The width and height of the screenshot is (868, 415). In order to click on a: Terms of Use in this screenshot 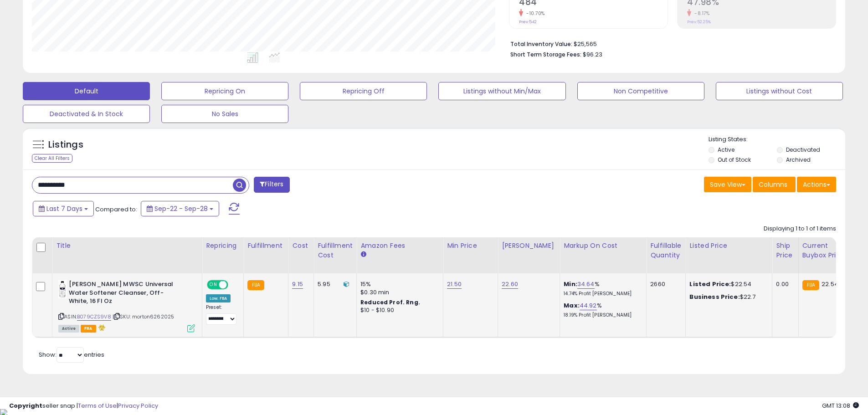, I will do `click(97, 405)`.